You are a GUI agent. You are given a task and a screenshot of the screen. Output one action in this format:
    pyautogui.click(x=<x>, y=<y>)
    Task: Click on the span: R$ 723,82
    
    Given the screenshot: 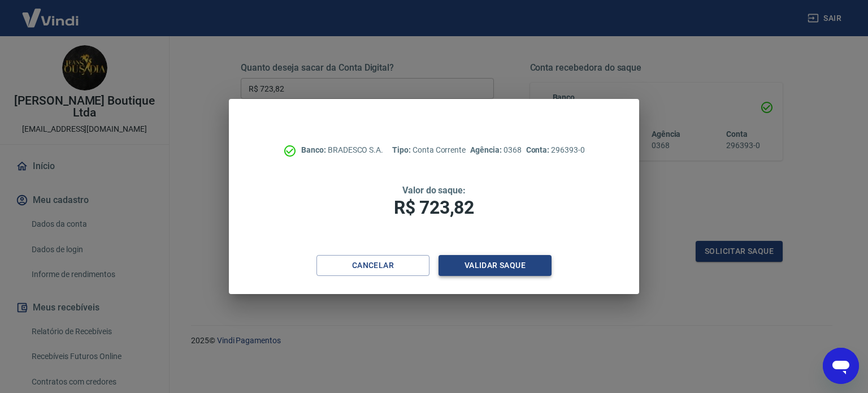 What is the action you would take?
    pyautogui.click(x=434, y=208)
    